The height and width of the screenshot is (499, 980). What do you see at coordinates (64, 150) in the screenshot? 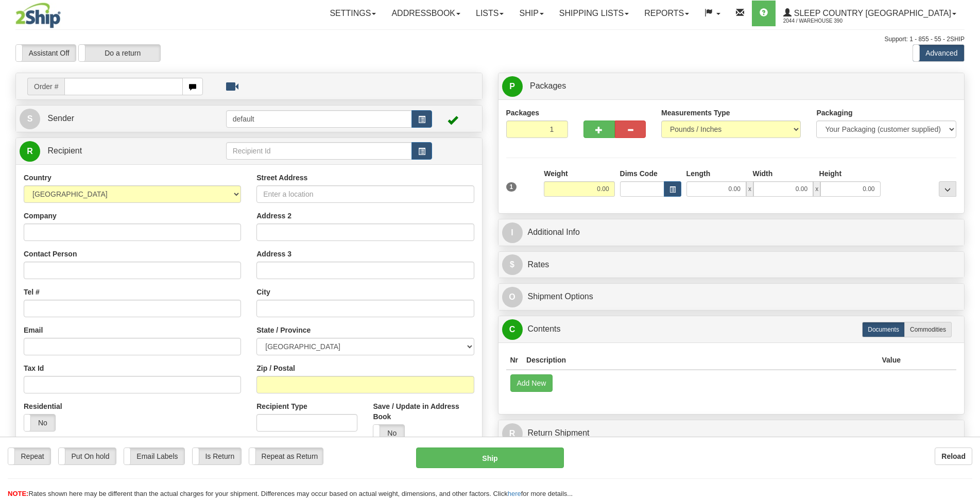
I see `span: Recipient` at bounding box center [64, 150].